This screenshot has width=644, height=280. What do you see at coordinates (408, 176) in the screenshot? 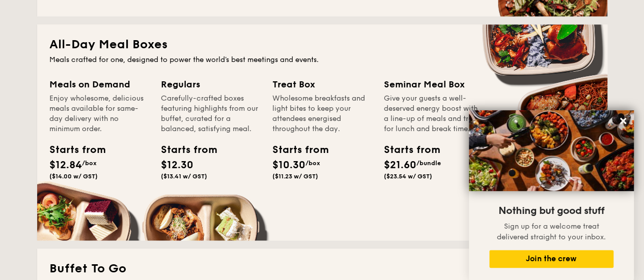
I see `span: ($23.54 w/ GST)` at bounding box center [408, 176].